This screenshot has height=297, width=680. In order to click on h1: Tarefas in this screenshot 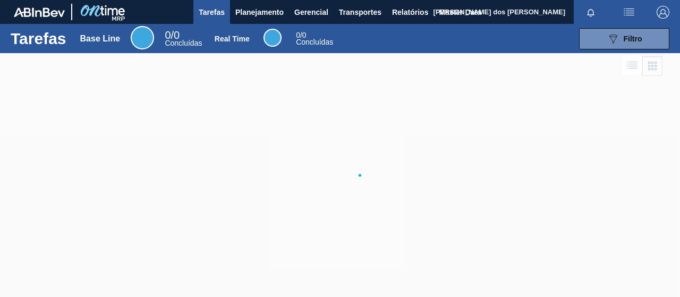, I will do `click(38, 38)`.